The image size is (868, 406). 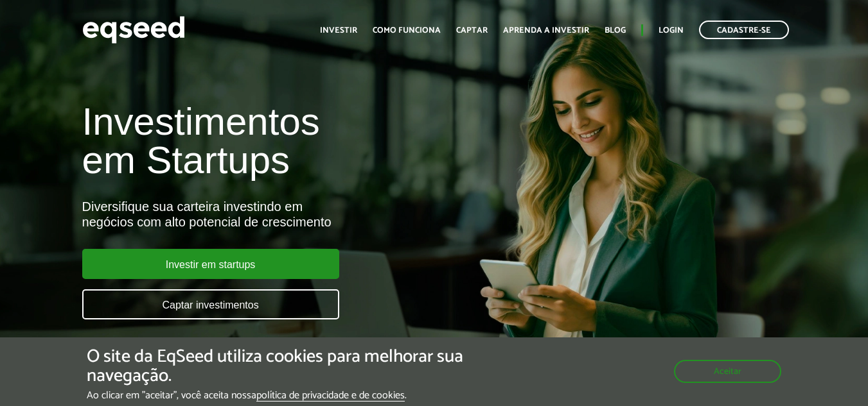 I want to click on a: Captar, so click(x=471, y=30).